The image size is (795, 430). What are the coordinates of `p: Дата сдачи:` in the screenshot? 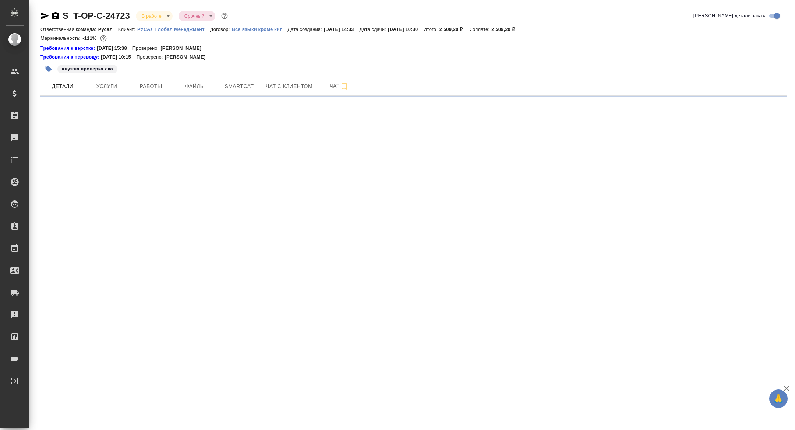 It's located at (373, 29).